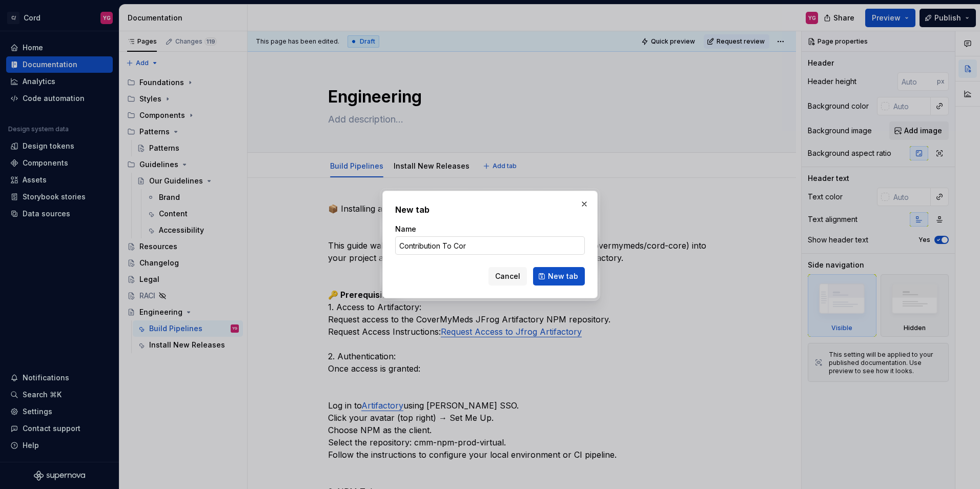  I want to click on button: Cancel, so click(508, 276).